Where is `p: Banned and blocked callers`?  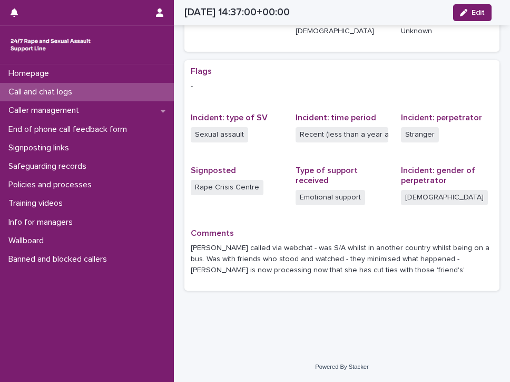
p: Banned and blocked callers is located at coordinates (60, 259).